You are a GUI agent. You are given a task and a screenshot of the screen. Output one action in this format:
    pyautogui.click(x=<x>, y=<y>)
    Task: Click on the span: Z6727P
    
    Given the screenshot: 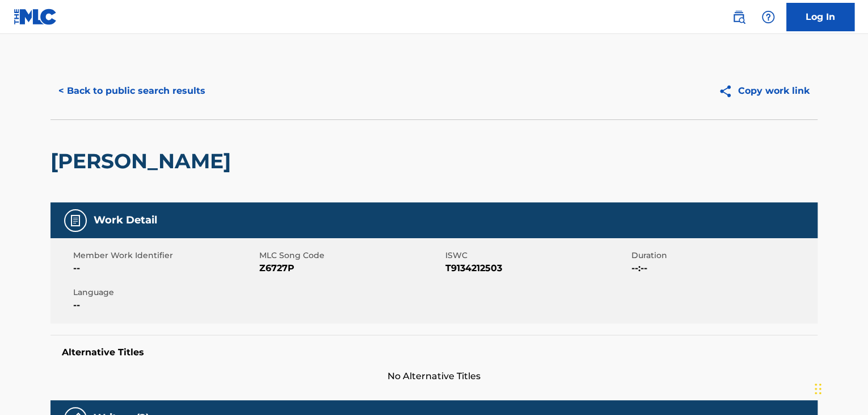 What is the action you would take?
    pyautogui.click(x=351, y=268)
    